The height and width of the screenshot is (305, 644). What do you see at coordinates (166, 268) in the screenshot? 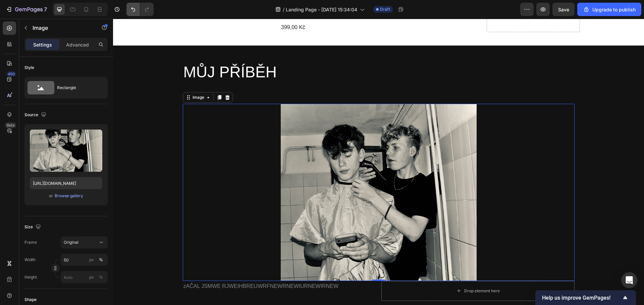
I see `p: zAČAL JSMWE RJWEIHBREUWRFNEWRNEWIURNEWIRNEW` at bounding box center [166, 268].